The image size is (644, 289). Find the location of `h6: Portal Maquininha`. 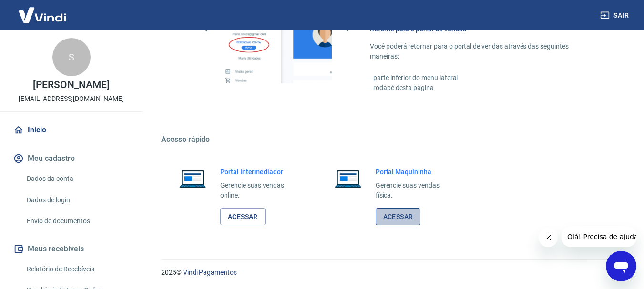

h6: Portal Maquininha is located at coordinates (415, 172).